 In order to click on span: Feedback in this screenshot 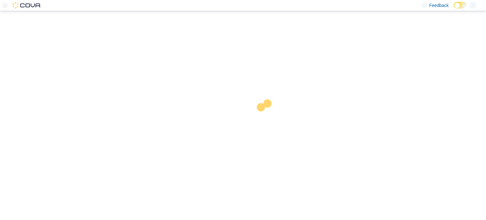, I will do `click(439, 5)`.